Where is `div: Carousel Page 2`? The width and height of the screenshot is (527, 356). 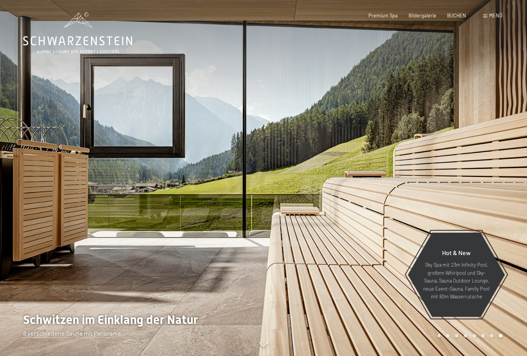
div: Carousel Page 2 is located at coordinates (448, 335).